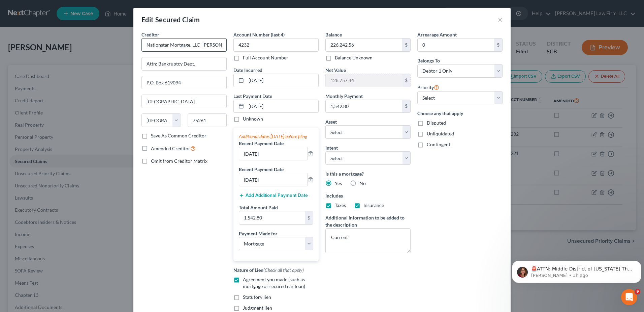 The height and width of the screenshot is (312, 644). I want to click on span: Disputed, so click(437, 122).